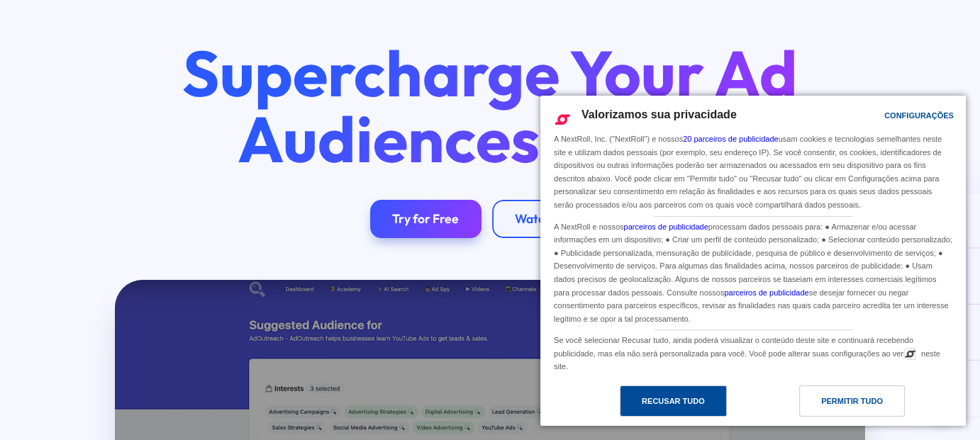 The height and width of the screenshot is (440, 980). Describe the element at coordinates (426, 220) in the screenshot. I see `a: Try for Free` at that location.